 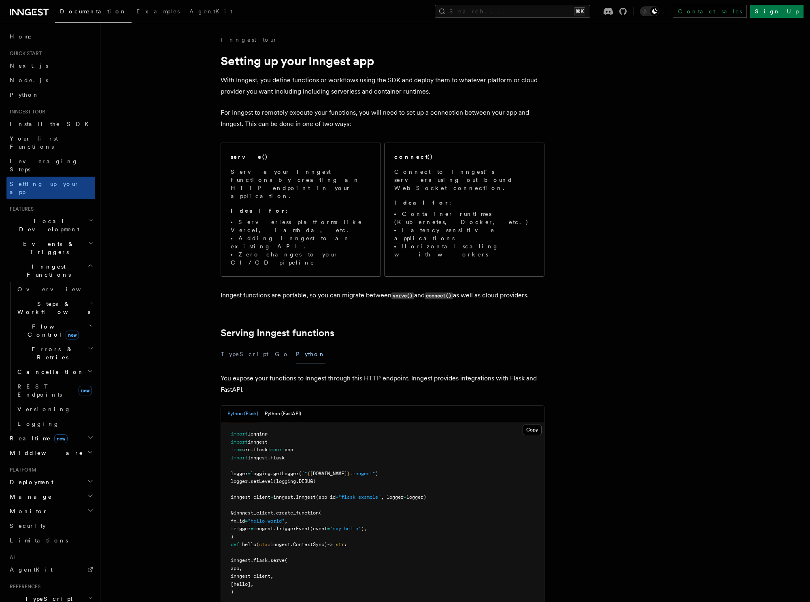 I want to click on span: .inngest", so click(x=362, y=473).